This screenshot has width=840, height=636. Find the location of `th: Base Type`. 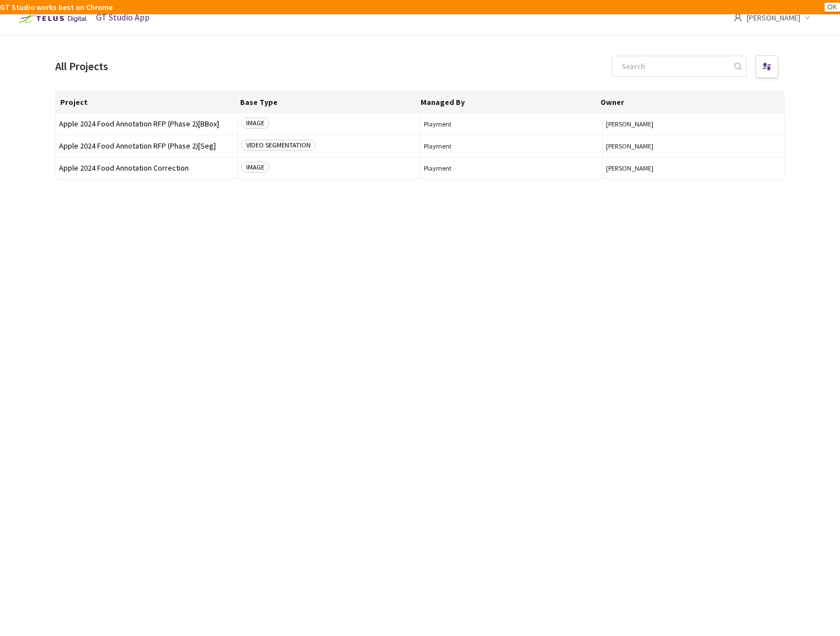

th: Base Type is located at coordinates (326, 102).